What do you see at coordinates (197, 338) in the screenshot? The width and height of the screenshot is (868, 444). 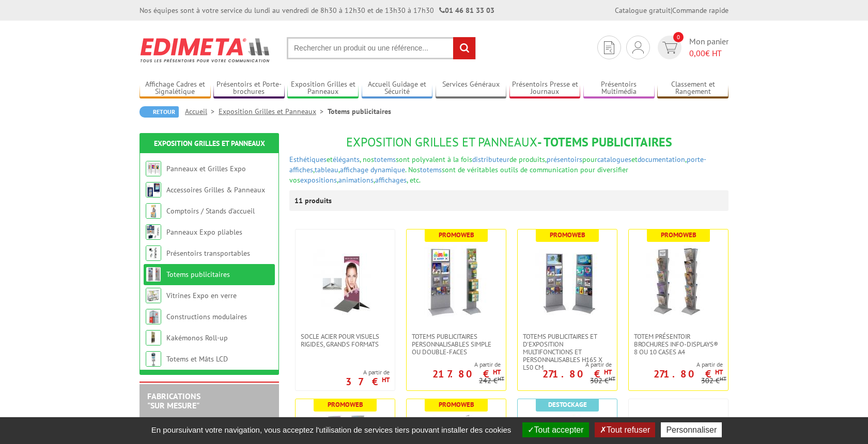 I see `a: Kakémonos Roll-up` at bounding box center [197, 338].